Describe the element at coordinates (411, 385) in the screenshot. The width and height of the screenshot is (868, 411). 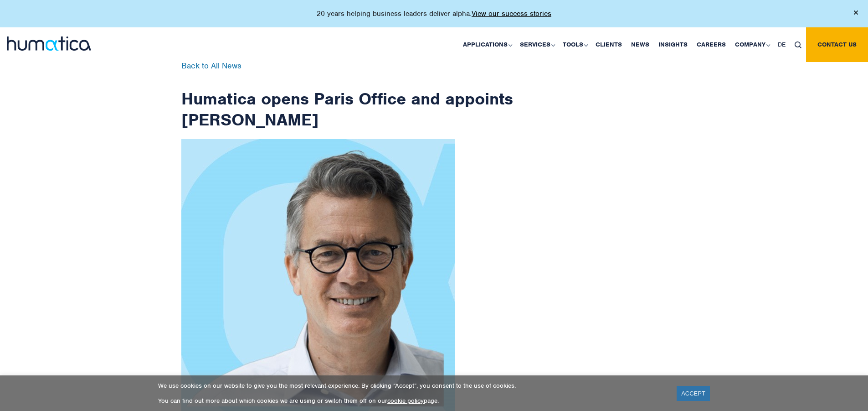
I see `p: We use cookies on our website to give you the most relevant experience. By clicking “Accept”, you...` at that location.